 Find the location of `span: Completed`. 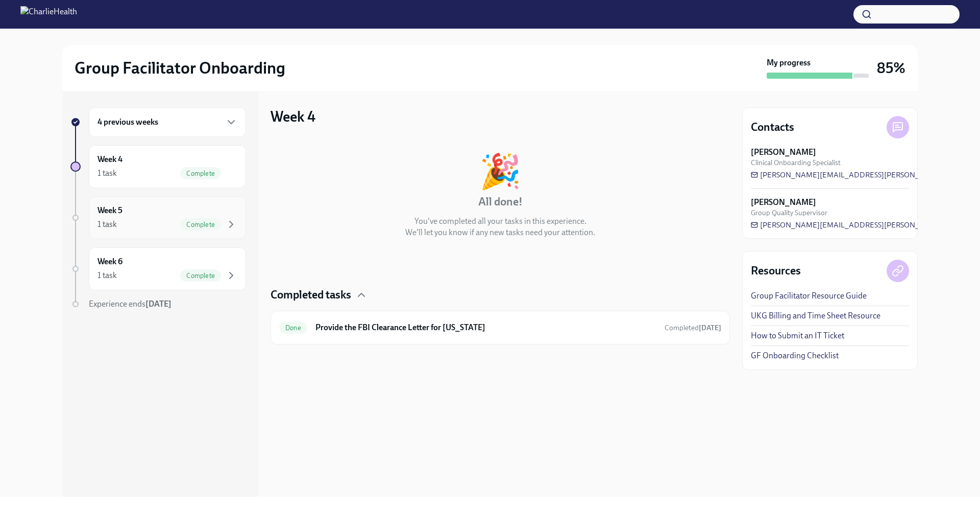

span: Completed is located at coordinates (693, 327).